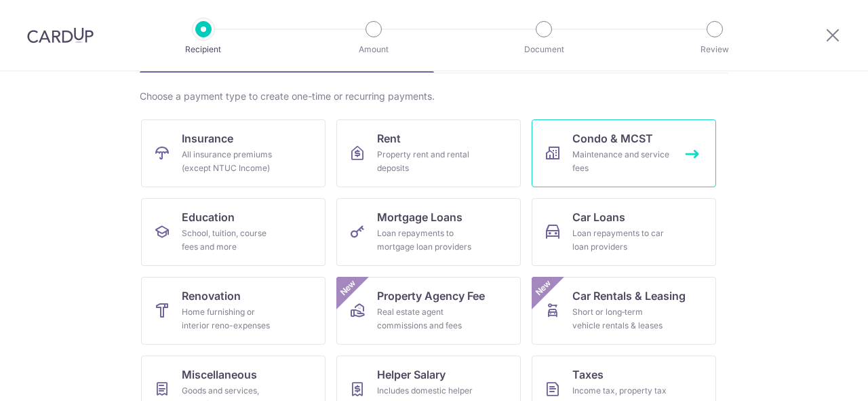 The width and height of the screenshot is (868, 401). I want to click on span: Helper Salary, so click(411, 375).